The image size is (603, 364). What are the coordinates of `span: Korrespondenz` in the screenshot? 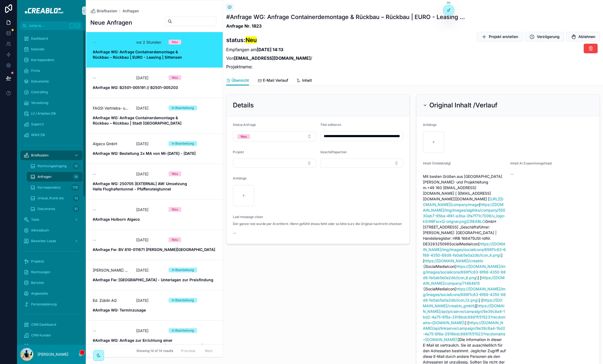 It's located at (49, 187).